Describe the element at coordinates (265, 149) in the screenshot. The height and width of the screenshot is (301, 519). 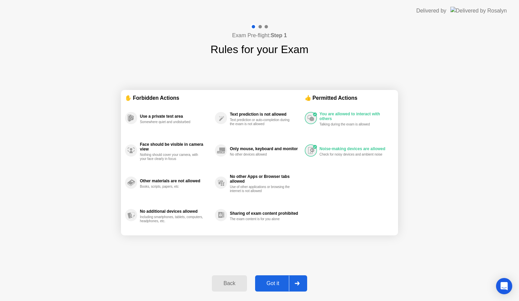
I see `div: Only mouse, keyboard and monitor` at that location.